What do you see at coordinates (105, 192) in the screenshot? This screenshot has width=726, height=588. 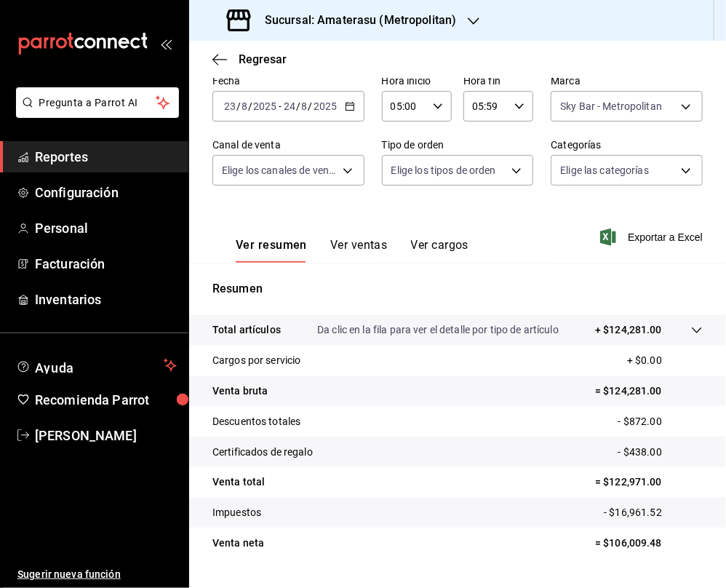 I see `span: Configuración` at bounding box center [105, 192].